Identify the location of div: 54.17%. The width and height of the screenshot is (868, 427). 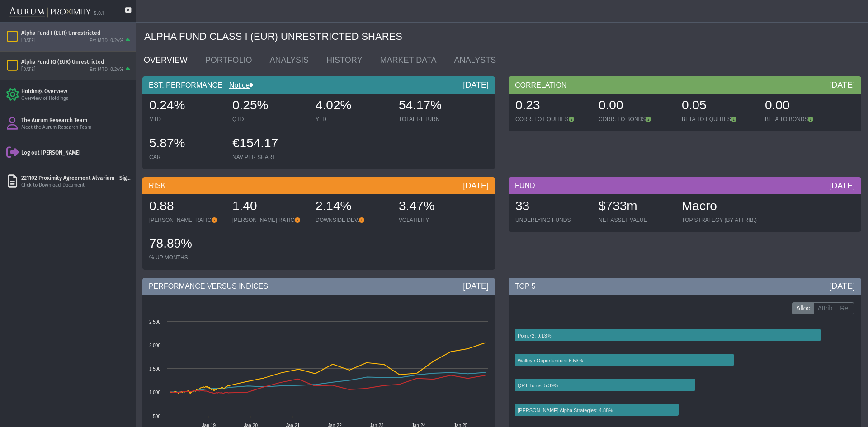
(435, 106).